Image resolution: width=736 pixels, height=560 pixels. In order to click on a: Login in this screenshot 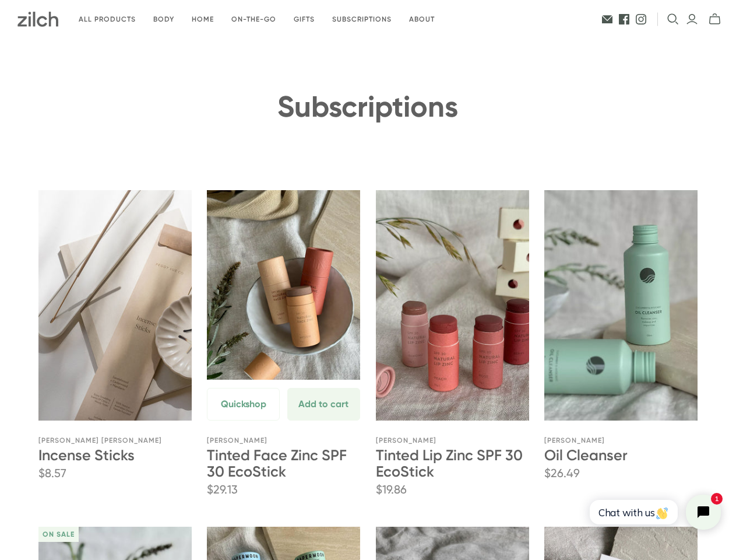, I will do `click(692, 19)`.